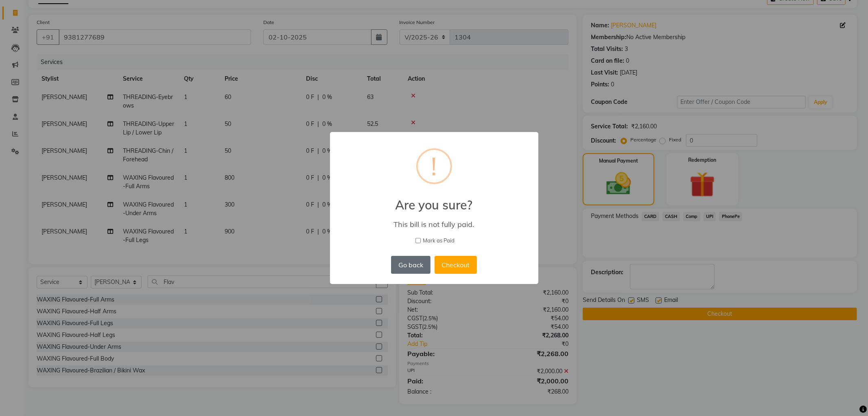 This screenshot has width=868, height=416. What do you see at coordinates (456, 265) in the screenshot?
I see `button: Checkout` at bounding box center [456, 265].